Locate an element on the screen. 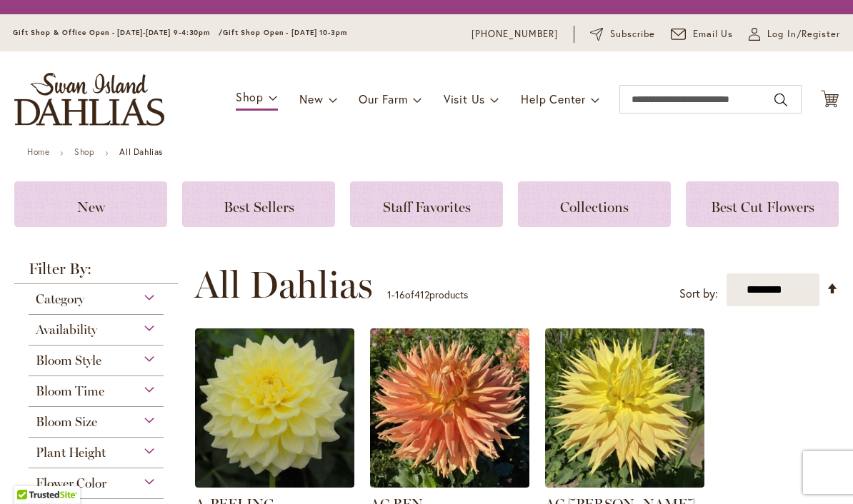  a: Log In/Register is located at coordinates (794, 34).